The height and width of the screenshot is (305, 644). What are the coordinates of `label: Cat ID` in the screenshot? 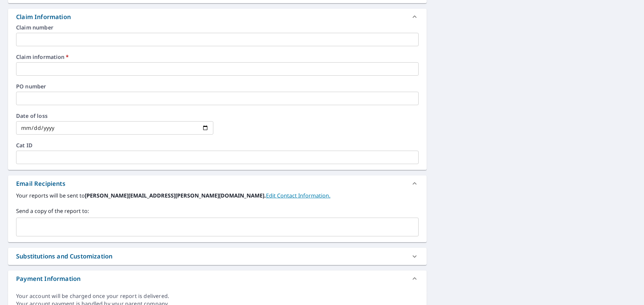 It's located at (217, 145).